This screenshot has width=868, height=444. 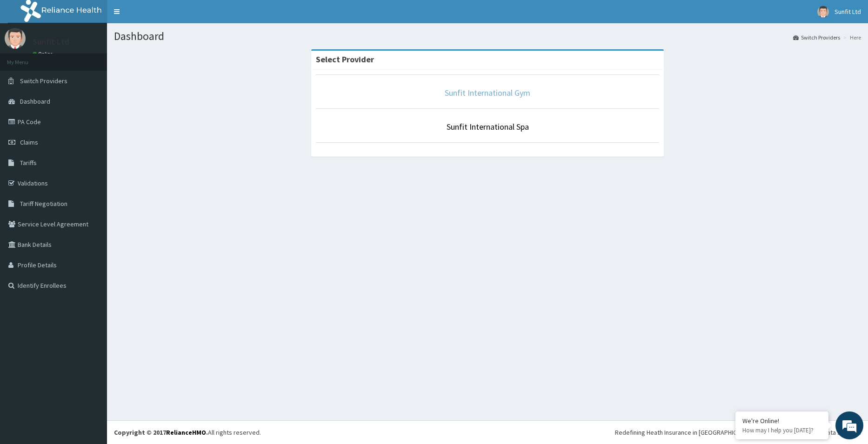 What do you see at coordinates (488, 126) in the screenshot?
I see `a: Sunfit International Spa` at bounding box center [488, 126].